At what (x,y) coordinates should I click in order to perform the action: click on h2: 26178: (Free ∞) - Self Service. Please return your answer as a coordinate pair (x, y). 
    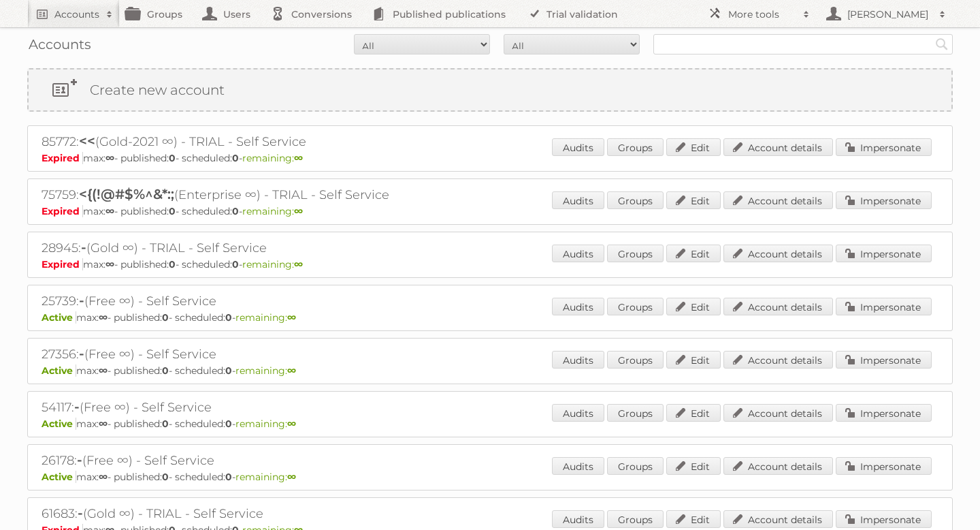
    Looking at the image, I should click on (280, 460).